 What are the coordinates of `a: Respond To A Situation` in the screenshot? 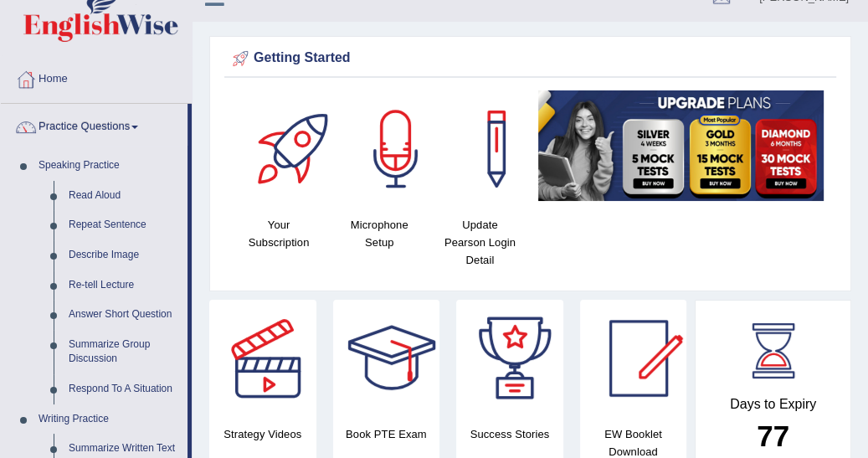 It's located at (123, 389).